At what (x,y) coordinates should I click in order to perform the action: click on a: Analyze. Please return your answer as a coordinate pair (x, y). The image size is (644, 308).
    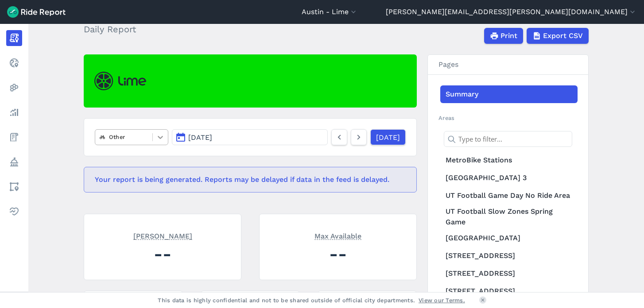
    Looking at the image, I should click on (14, 112).